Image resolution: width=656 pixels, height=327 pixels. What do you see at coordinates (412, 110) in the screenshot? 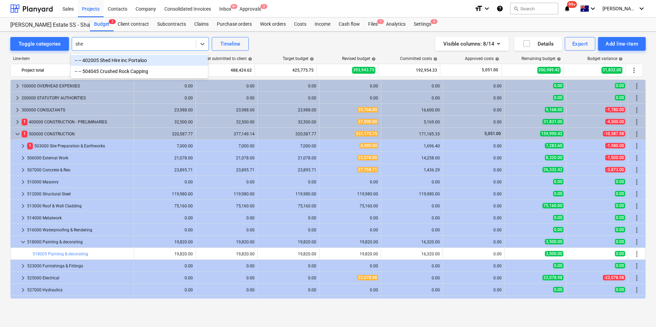
I see `div: 16,600.00` at bounding box center [412, 110].